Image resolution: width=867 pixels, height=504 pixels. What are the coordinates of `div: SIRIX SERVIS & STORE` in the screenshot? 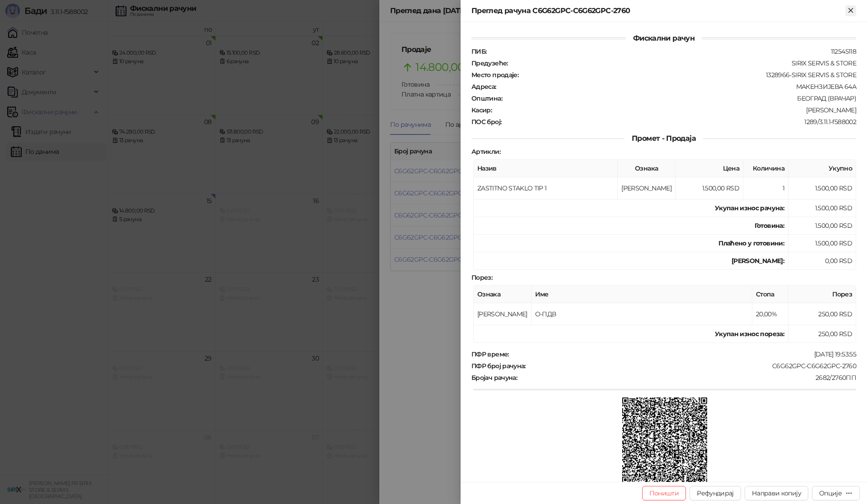 It's located at (683, 63).